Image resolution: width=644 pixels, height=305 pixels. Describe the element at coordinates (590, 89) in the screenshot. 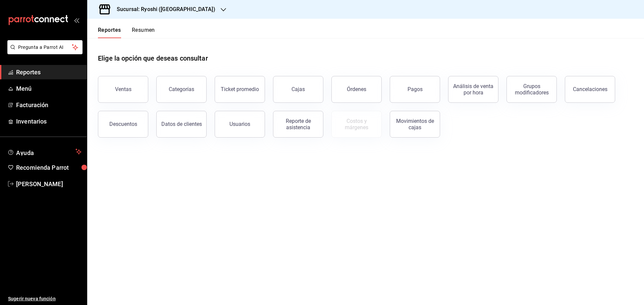

I see `button: Cancelaciones` at that location.